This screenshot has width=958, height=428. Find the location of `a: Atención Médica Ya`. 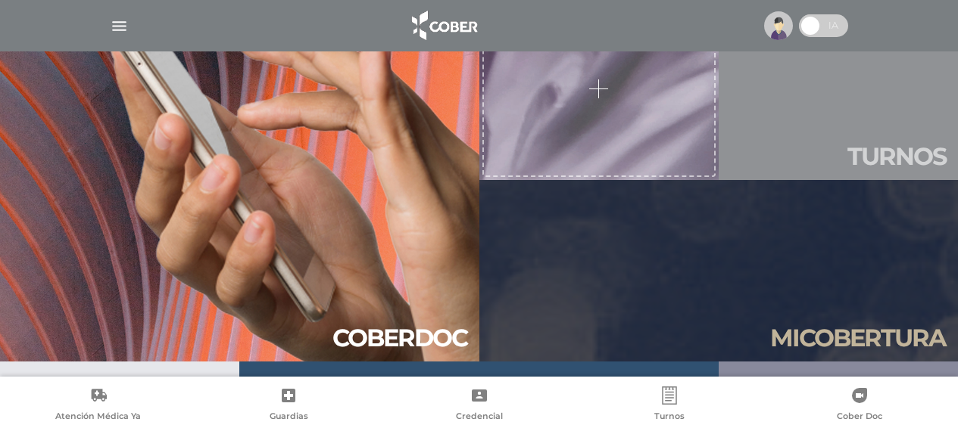

a: Atención Médica Ya is located at coordinates (98, 406).